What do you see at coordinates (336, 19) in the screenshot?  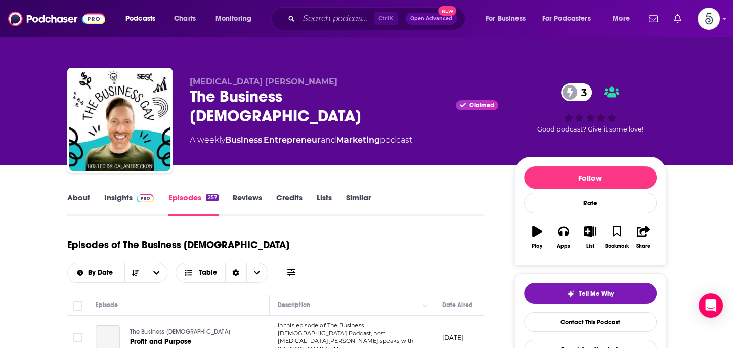 I see `input: Search podcasts, credits, & more...` at bounding box center [336, 19].